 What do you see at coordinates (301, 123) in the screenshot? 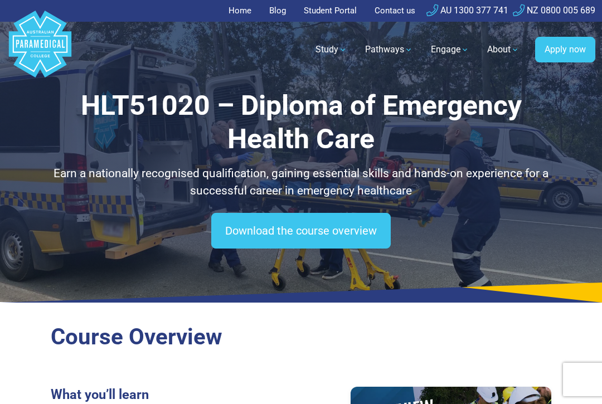
I see `h1: HLT51020 – Diploma of Emergency Health Care` at bounding box center [301, 123].